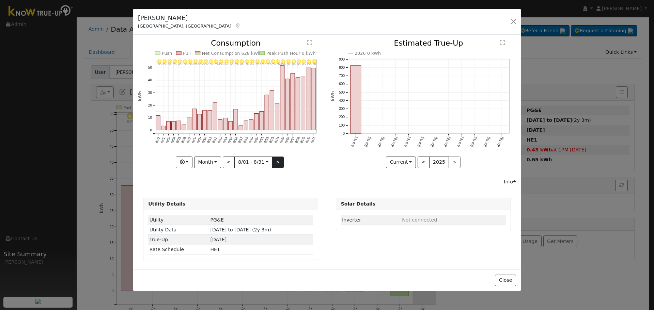  Describe the element at coordinates (510, 182) in the screenshot. I see `div: Info` at that location.